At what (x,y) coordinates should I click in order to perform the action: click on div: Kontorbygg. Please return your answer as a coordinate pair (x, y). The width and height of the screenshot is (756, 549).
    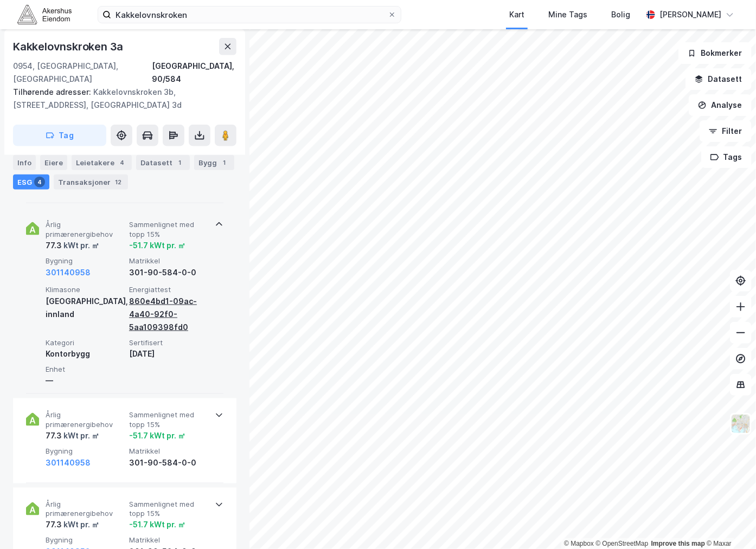
    Looking at the image, I should click on (85, 354).